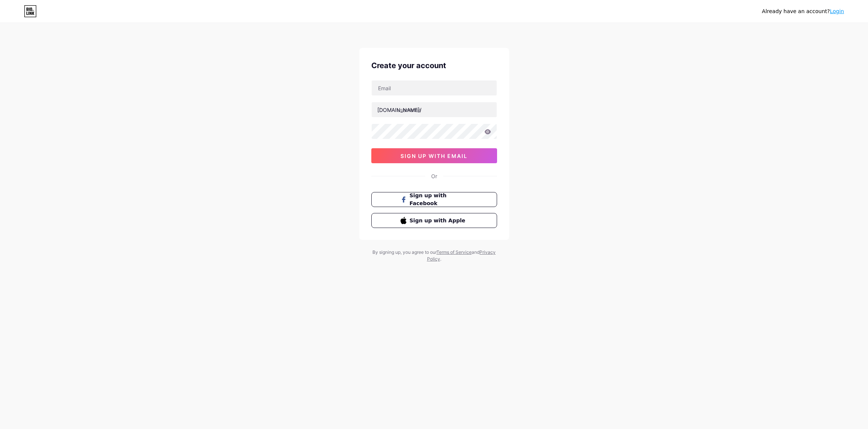 Image resolution: width=868 pixels, height=429 pixels. I want to click on div: Create your account, so click(434, 65).